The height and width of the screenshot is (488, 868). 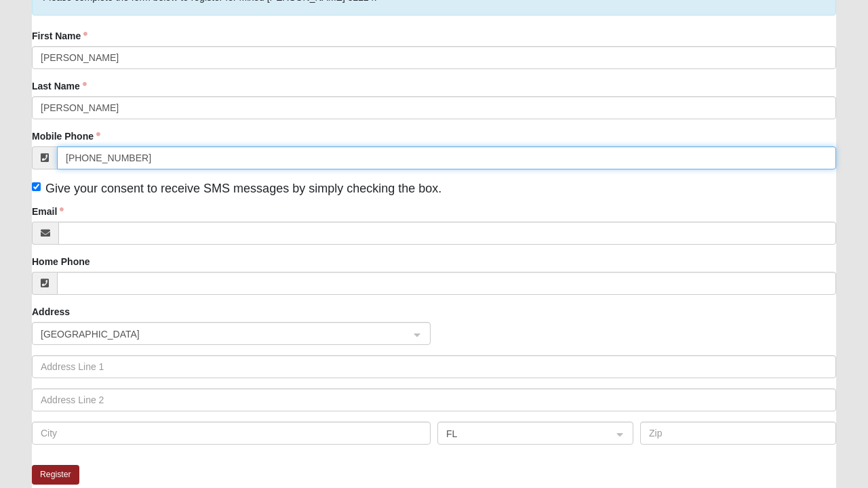 I want to click on input: Give your consent to receive SMS messages by simply checking the box., so click(x=36, y=187).